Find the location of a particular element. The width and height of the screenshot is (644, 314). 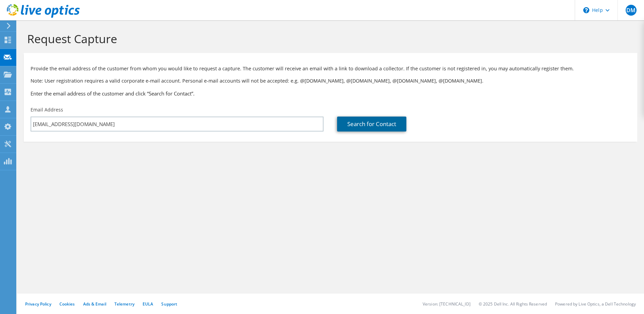

h1: Request Capture is located at coordinates (329, 39).